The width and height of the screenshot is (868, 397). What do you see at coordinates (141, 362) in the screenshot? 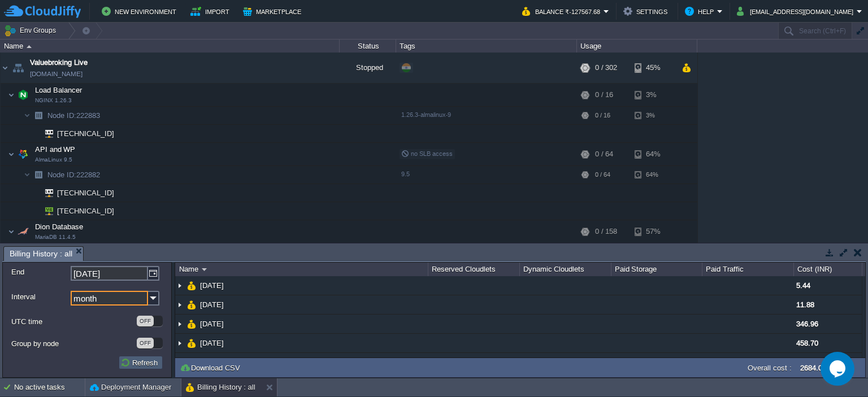
I see `button: Refresh` at bounding box center [141, 362].